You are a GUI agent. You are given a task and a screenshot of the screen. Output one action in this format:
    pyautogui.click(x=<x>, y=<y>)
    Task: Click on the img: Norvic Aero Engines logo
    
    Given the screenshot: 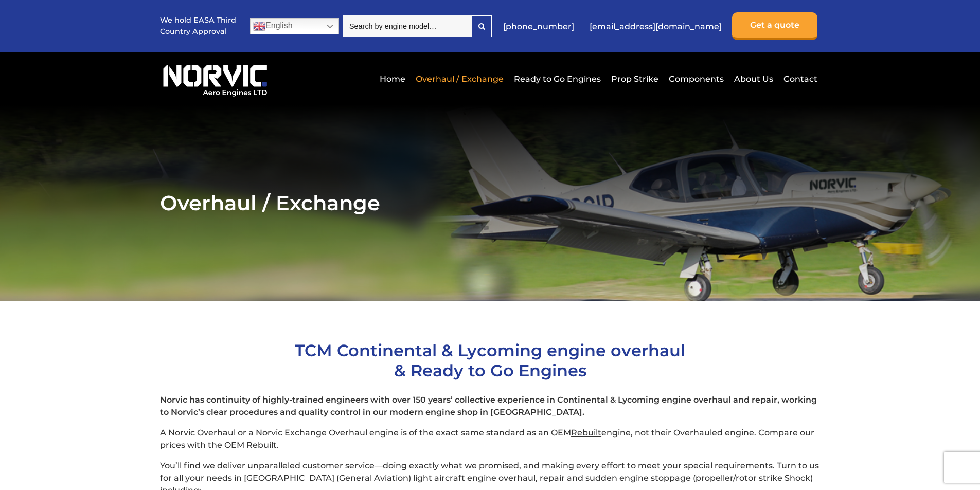 What is the action you would take?
    pyautogui.click(x=215, y=79)
    